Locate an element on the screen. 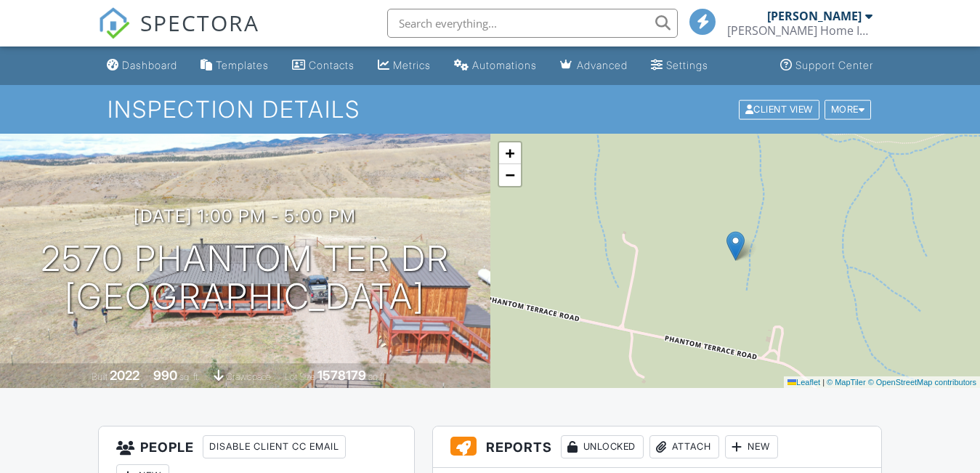 The width and height of the screenshot is (980, 473). a: SPECTORA is located at coordinates (178, 35).